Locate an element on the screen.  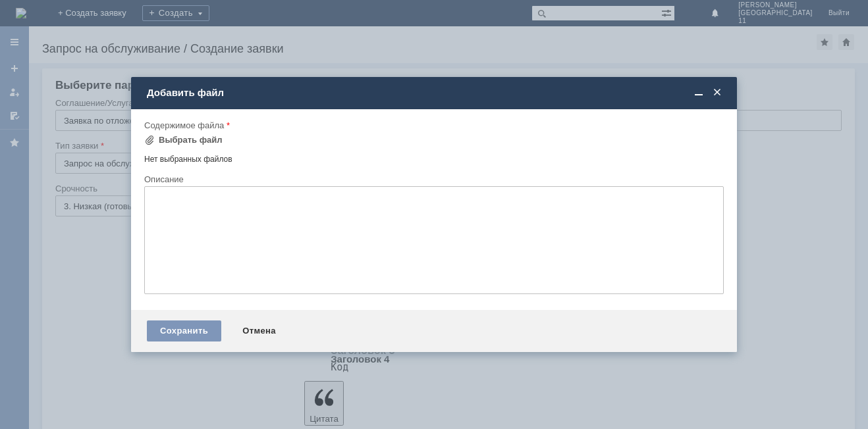
div: Выбрать файл is located at coordinates (190, 140).